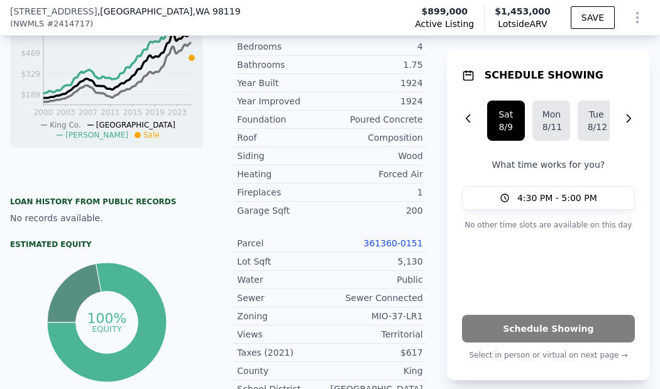 Image resolution: width=660 pixels, height=389 pixels. Describe the element at coordinates (506, 114) in the screenshot. I see `div: Sat` at that location.